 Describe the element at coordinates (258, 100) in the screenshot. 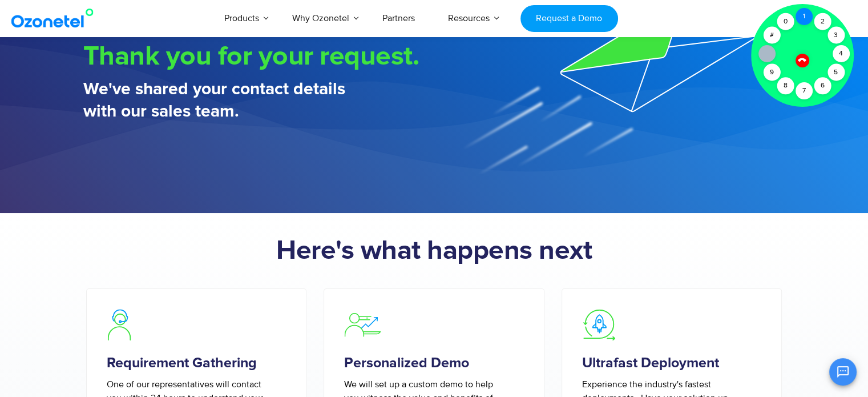

I see `h3: We've shared your contact details with our sales team.` at that location.